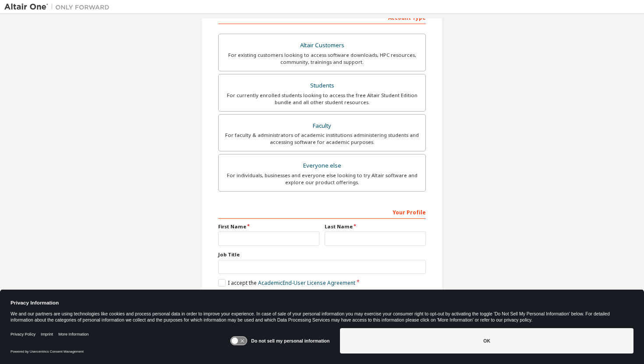 This screenshot has width=644, height=364. I want to click on div: Everyone else, so click(322, 166).